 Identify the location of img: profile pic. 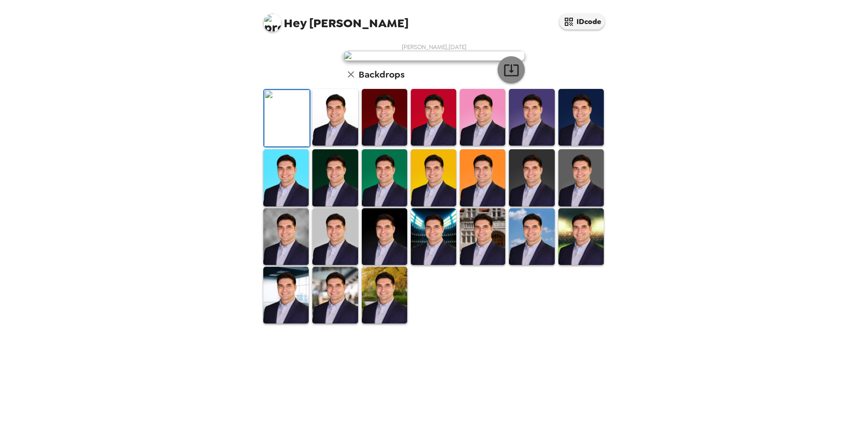
(272, 22).